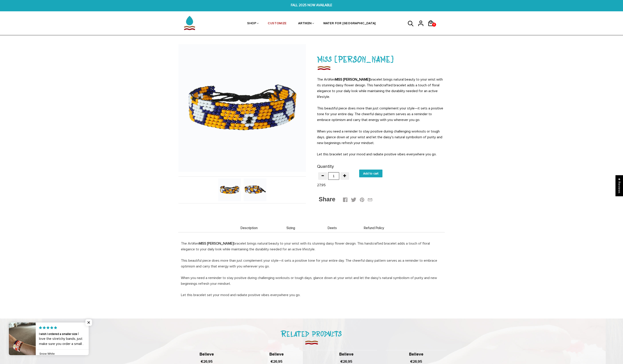 The width and height of the screenshot is (623, 364). I want to click on span: Description, so click(249, 228).